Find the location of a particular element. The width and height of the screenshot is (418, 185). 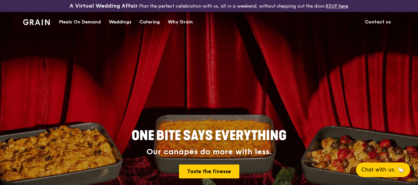

a: Taste the finesse is located at coordinates (209, 171).